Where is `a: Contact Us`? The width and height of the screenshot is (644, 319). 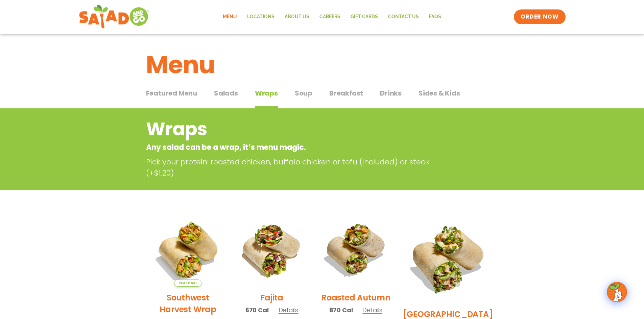
a: Contact Us is located at coordinates (403, 17).